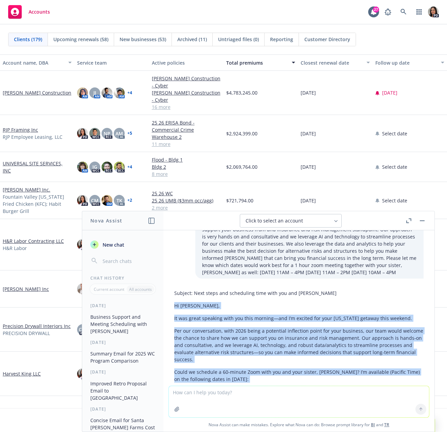 This screenshot has width=447, height=432. What do you see at coordinates (37, 167) in the screenshot?
I see `a: UNIVERSAL SITE SERVICES, INC` at bounding box center [37, 167].